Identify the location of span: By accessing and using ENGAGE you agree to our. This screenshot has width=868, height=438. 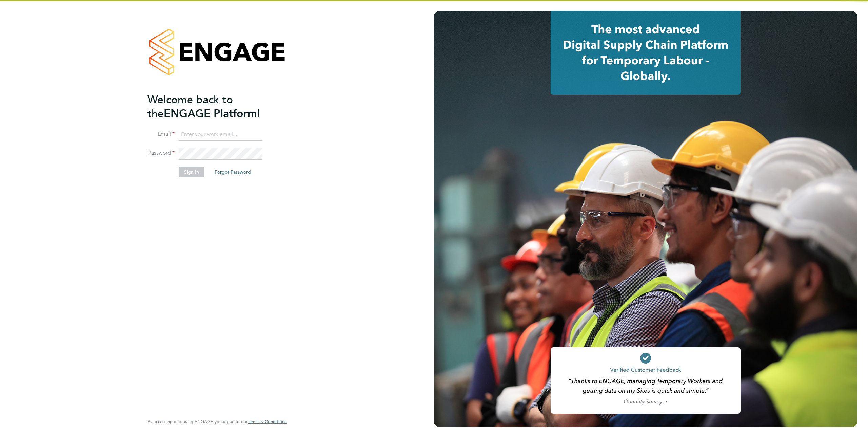
(217, 421).